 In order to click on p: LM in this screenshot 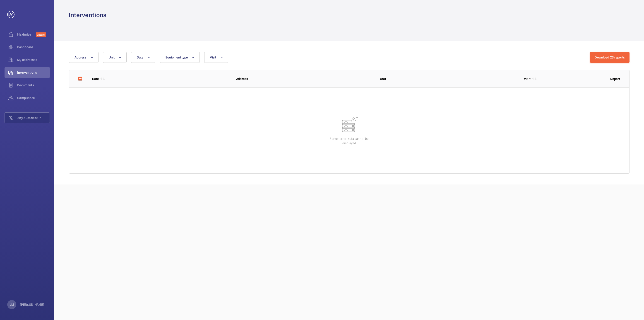, I will do `click(12, 304)`.